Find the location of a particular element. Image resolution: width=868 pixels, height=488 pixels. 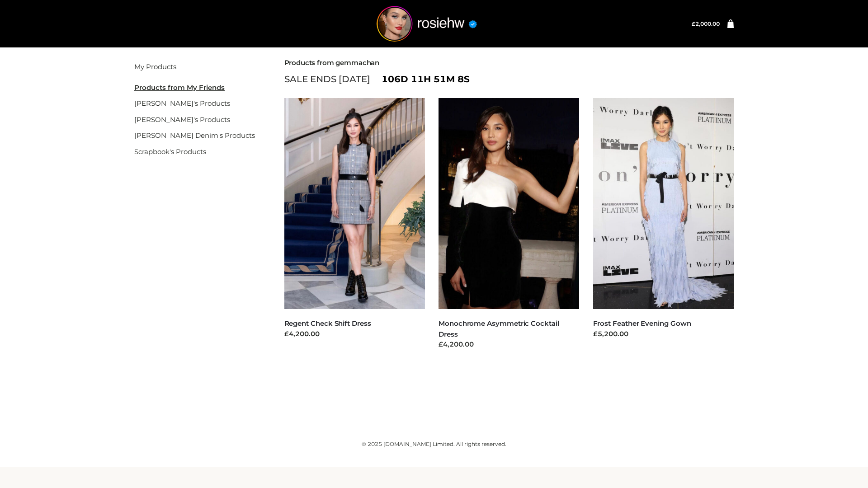

div: £5,200.00 is located at coordinates (664, 335).